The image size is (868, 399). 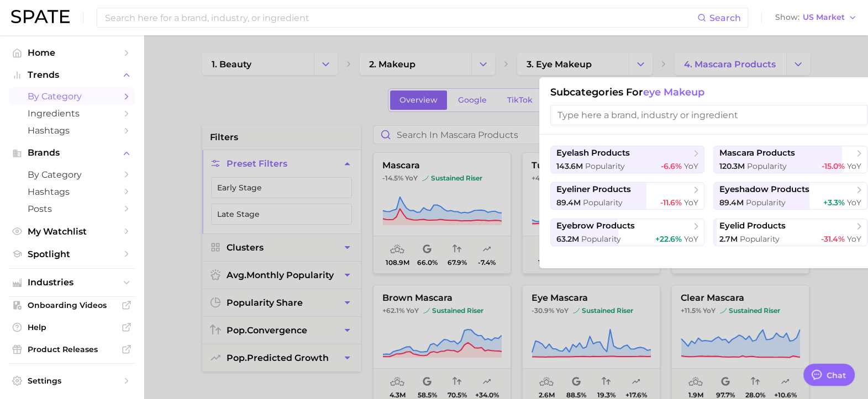 What do you see at coordinates (72, 305) in the screenshot?
I see `span: Onboarding Videos` at bounding box center [72, 305].